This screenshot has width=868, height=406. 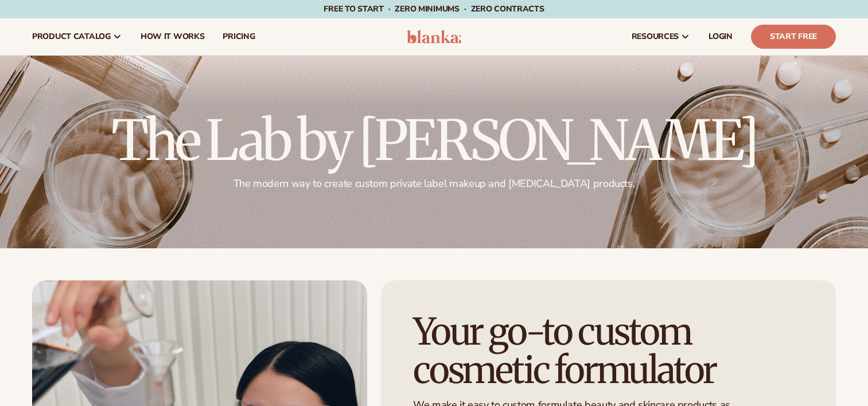 What do you see at coordinates (173, 36) in the screenshot?
I see `a: How It Works` at bounding box center [173, 36].